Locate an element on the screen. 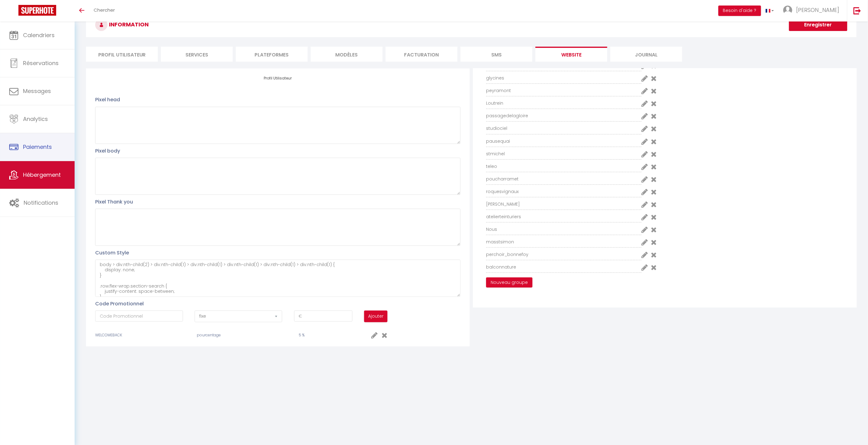 The width and height of the screenshot is (868, 445). li: Plateformes is located at coordinates (272, 54).